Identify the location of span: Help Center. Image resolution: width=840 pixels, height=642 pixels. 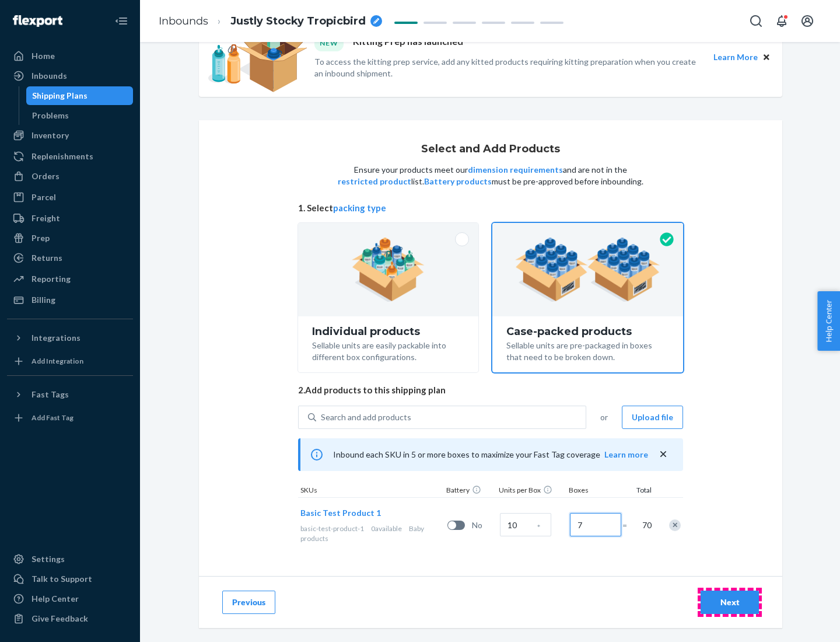
(828, 321).